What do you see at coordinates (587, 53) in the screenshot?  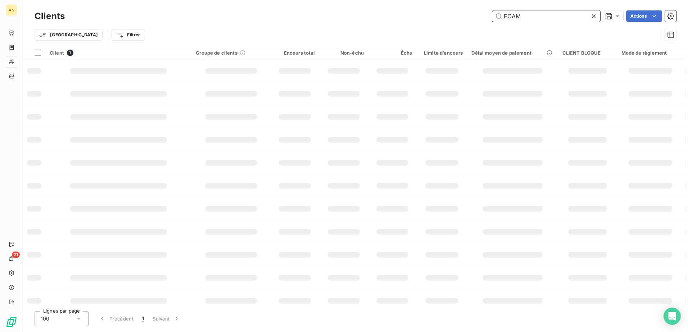 I see `div: CLIENT BLOQUE` at bounding box center [587, 53].